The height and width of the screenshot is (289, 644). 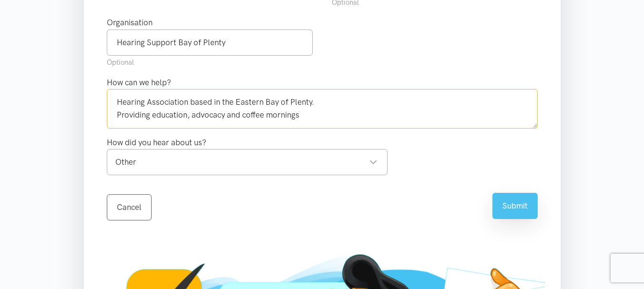 I want to click on div: Other, so click(x=246, y=162).